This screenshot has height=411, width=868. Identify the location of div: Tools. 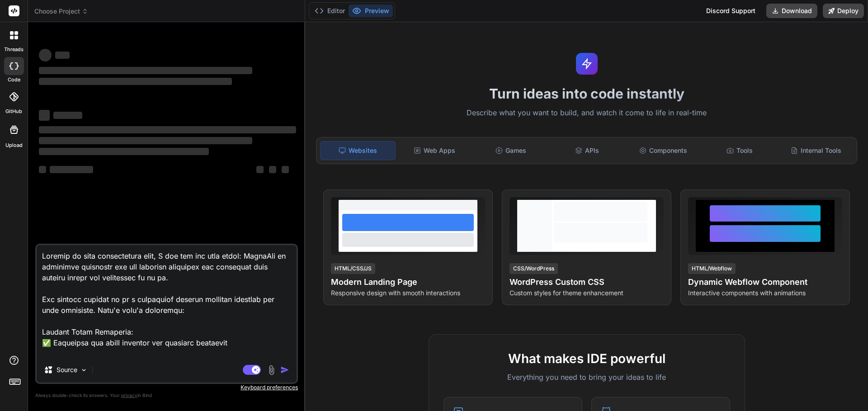
(740, 151).